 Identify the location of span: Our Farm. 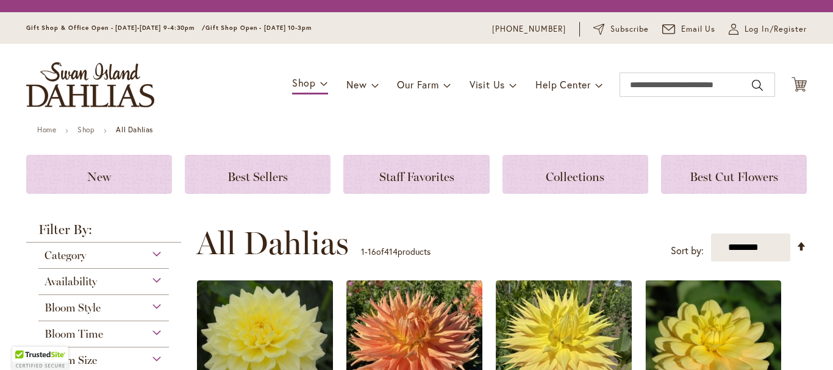
(418, 84).